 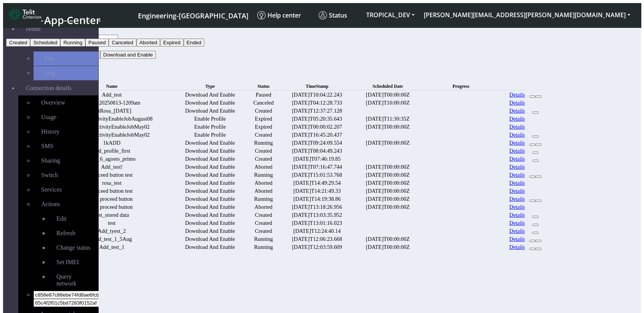 What do you see at coordinates (390, 15) in the screenshot?
I see `button: TROPICAL_DEV` at bounding box center [390, 15].